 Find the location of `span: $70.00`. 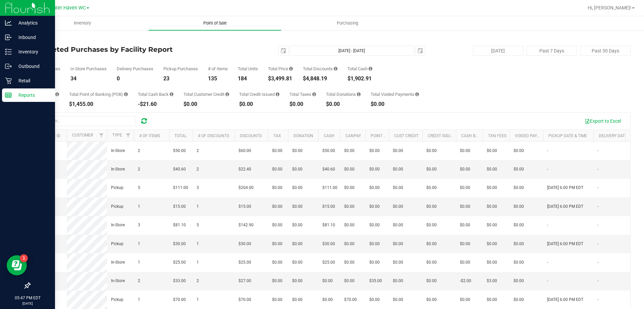

span: $70.00 is located at coordinates (245, 299).